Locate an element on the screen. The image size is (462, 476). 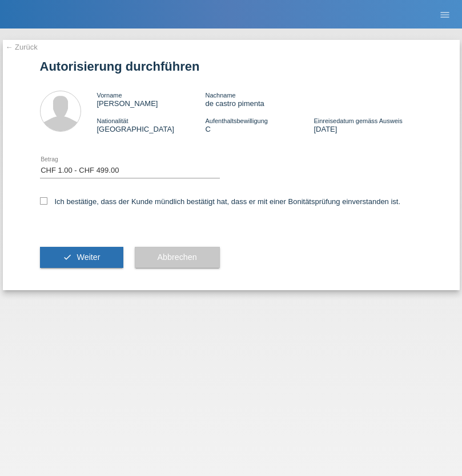
span: Vorname is located at coordinates (109, 95).